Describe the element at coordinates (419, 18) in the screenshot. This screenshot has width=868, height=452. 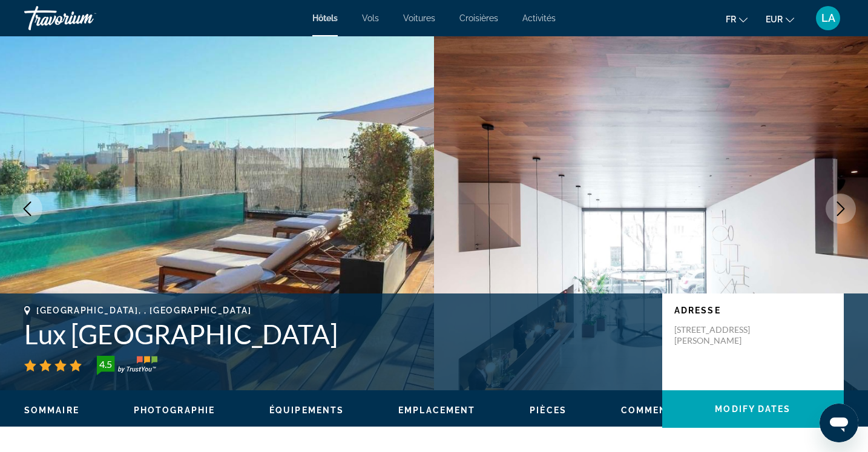
I see `span: Voitures` at that location.